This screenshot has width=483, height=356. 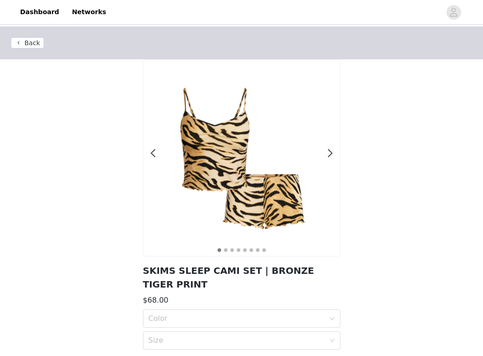 What do you see at coordinates (242, 278) in the screenshot?
I see `h2: SKIMS SLEEP CAMI SET | BRONZE TIGER PRINT` at bounding box center [242, 278].